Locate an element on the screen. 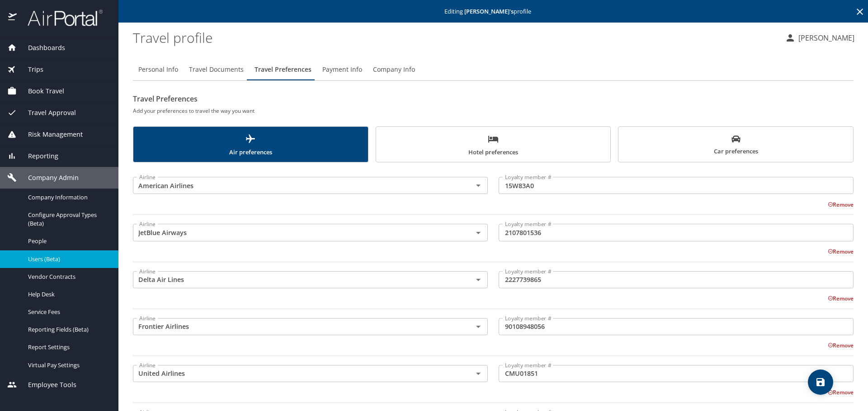  span: Report Settings is located at coordinates (68, 348).